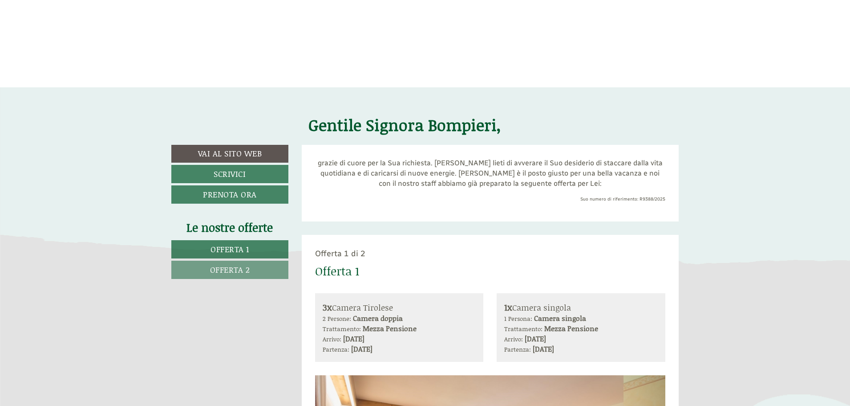 Image resolution: width=850 pixels, height=406 pixels. What do you see at coordinates (581, 307) in the screenshot?
I see `div: Camera singola` at bounding box center [581, 307].